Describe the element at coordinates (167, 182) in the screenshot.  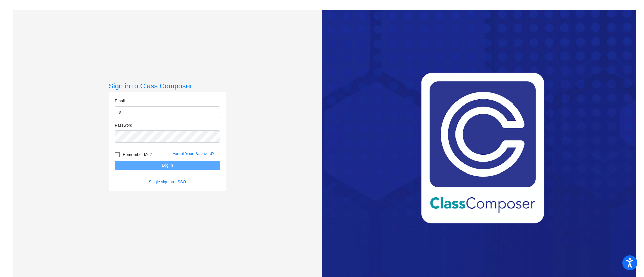
I see `a: Single sign on - SSO` at that location.